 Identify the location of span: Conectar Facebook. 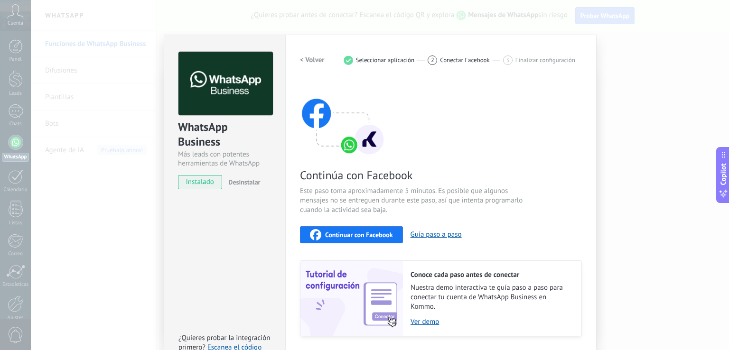
(465, 60).